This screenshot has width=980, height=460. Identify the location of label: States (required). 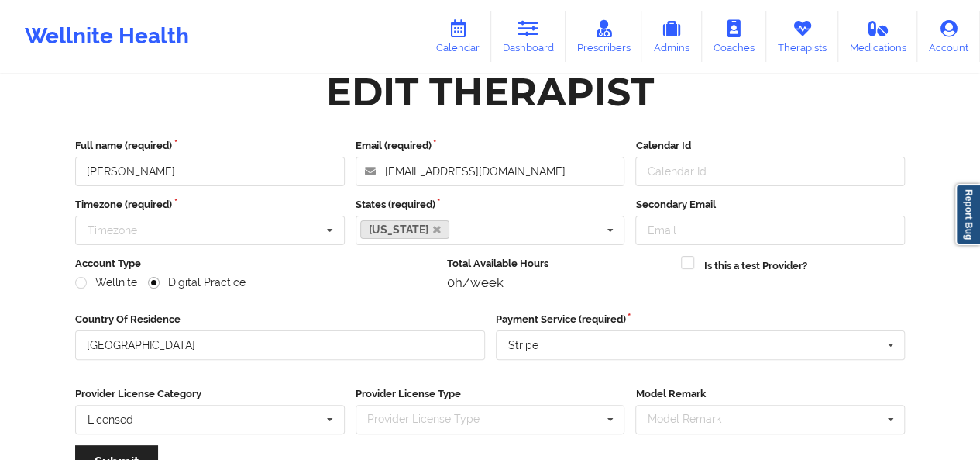
(490, 204).